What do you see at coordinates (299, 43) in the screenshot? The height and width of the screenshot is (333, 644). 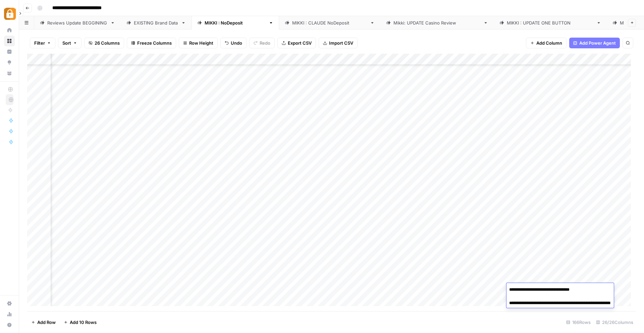 I see `span: Export CSV` at bounding box center [299, 43].